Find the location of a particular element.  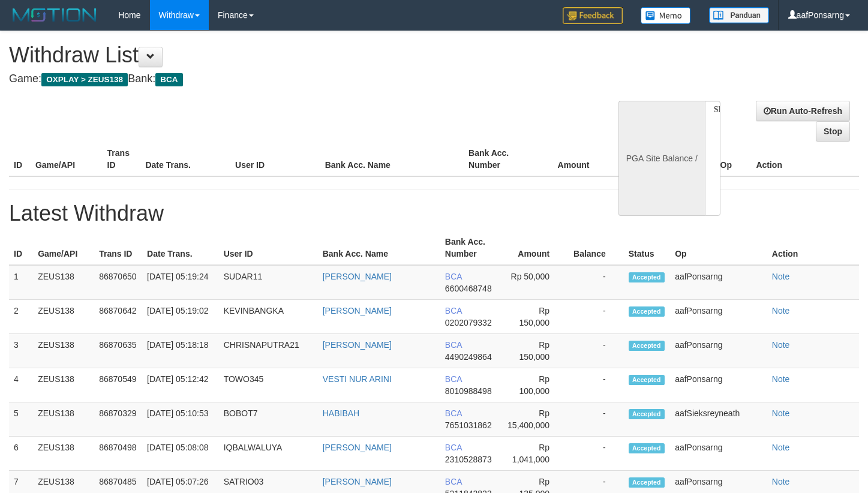

td: Rp 100,000 is located at coordinates (535, 385).